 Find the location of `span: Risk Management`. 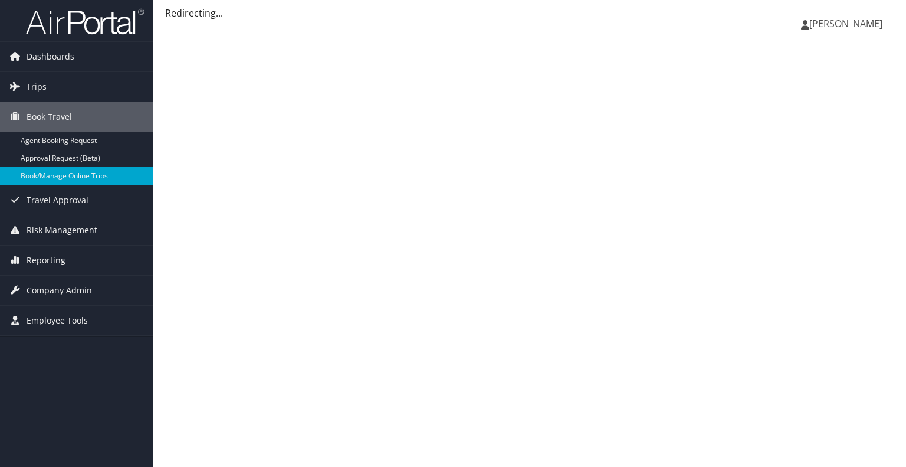

span: Risk Management is located at coordinates (62, 230).